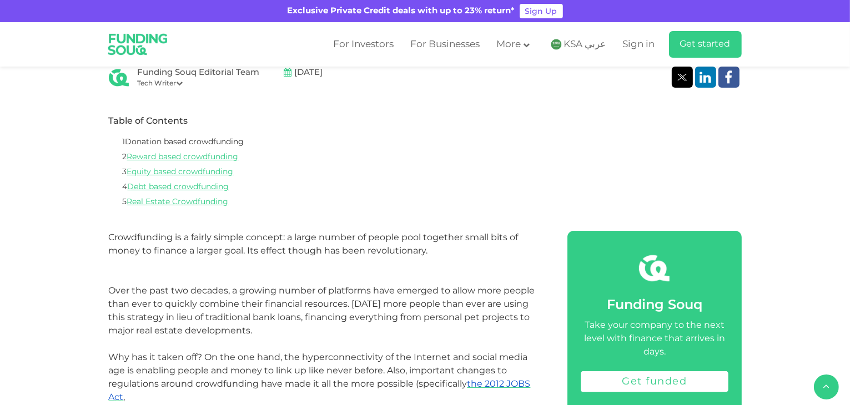 This screenshot has height=405, width=850. Describe the element at coordinates (402, 11) in the screenshot. I see `div: Exclusive Private Credit deals with up to 23% return*` at that location.